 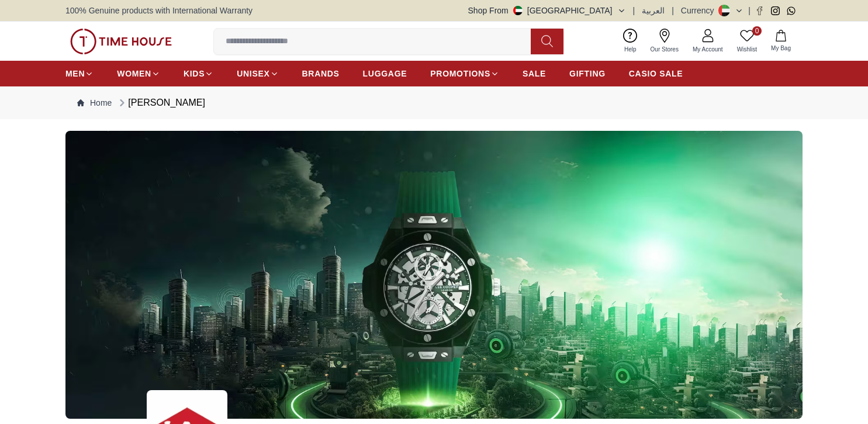 I want to click on button: My Bag, so click(x=781, y=41).